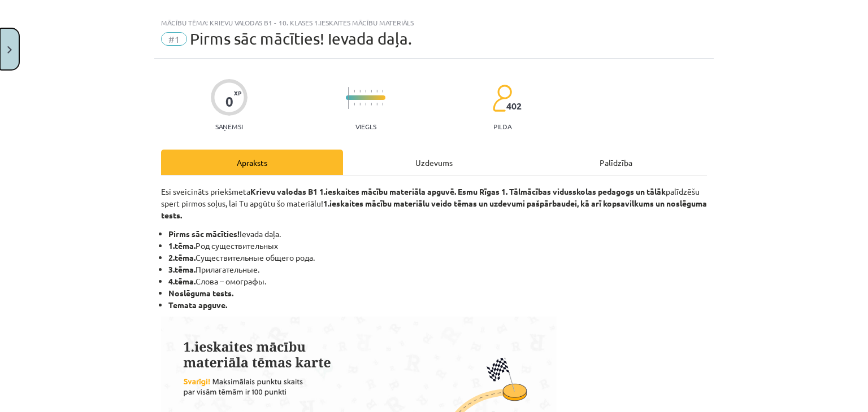 This screenshot has height=412, width=868. Describe the element at coordinates (458, 191) in the screenshot. I see `strong: Krievu valodas B1 1.ieskaites mācību materiāla apguvē. Esmu Rīgas 1. Tālmācības vidusskolas pedag...` at that location.